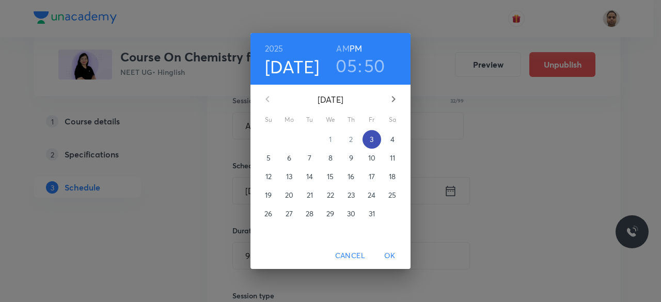  What do you see at coordinates (310, 195) in the screenshot?
I see `p: 21` at bounding box center [310, 195].